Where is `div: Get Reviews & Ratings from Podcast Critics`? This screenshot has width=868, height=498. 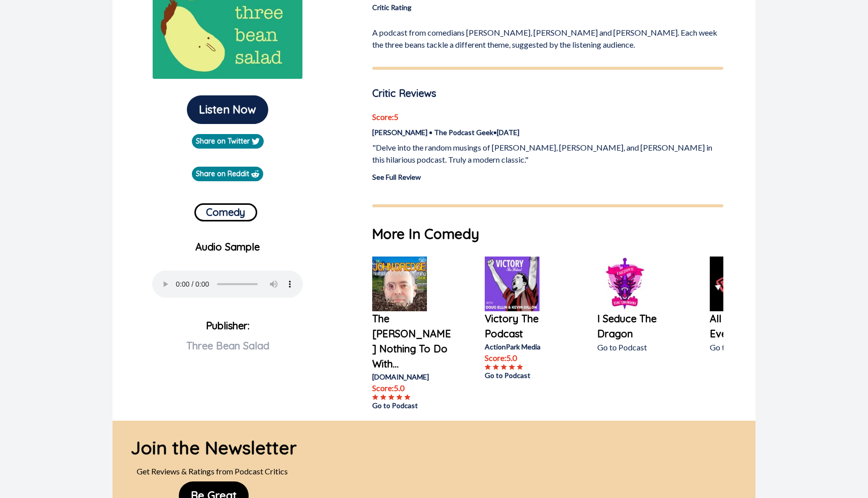 div: Get Reviews & Ratings from Podcast Critics is located at coordinates (214, 471).